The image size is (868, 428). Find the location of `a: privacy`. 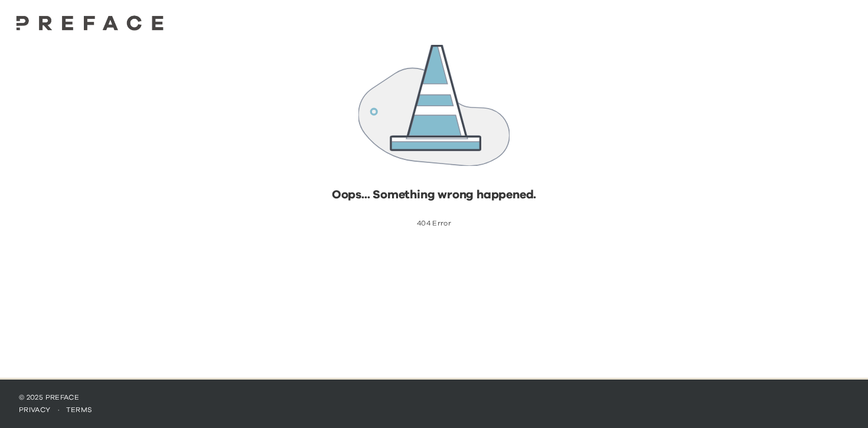

a: privacy is located at coordinates (34, 409).